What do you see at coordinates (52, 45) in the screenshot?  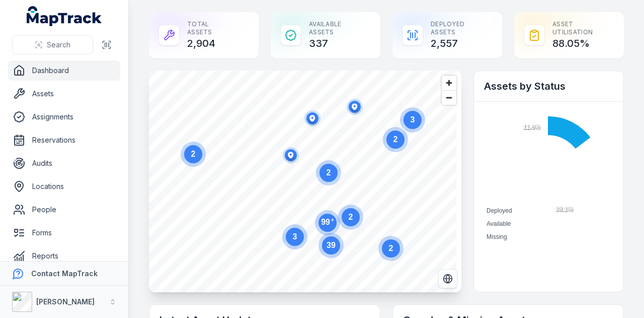 I see `button: Search` at bounding box center [52, 45].